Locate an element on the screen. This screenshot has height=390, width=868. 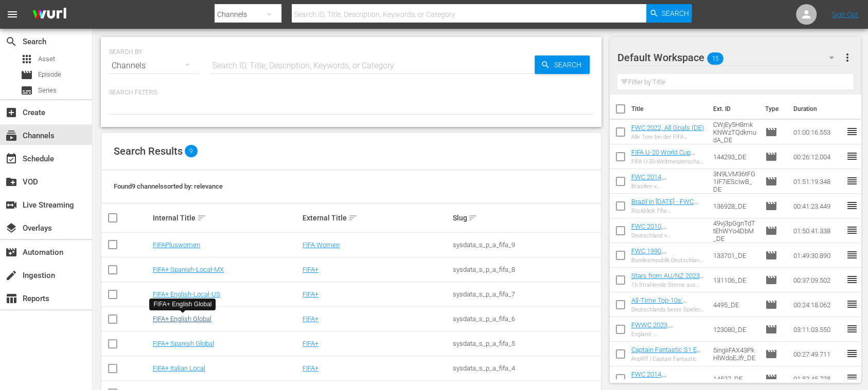
p: Search Filters: is located at coordinates (351, 93).